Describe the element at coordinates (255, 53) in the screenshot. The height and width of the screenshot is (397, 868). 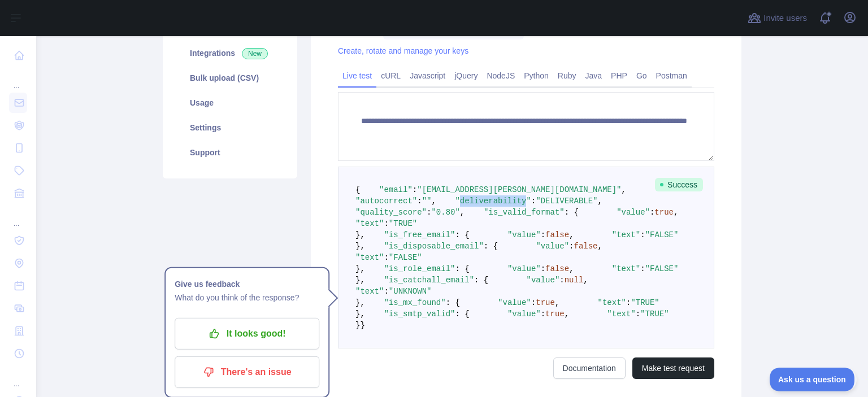
I see `span: New` at that location.